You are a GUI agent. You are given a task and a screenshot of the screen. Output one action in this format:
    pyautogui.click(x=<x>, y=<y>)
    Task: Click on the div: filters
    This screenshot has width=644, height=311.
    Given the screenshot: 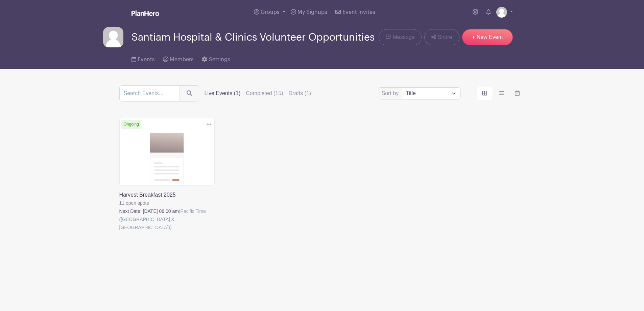 What is the action you would take?
    pyautogui.click(x=258, y=94)
    